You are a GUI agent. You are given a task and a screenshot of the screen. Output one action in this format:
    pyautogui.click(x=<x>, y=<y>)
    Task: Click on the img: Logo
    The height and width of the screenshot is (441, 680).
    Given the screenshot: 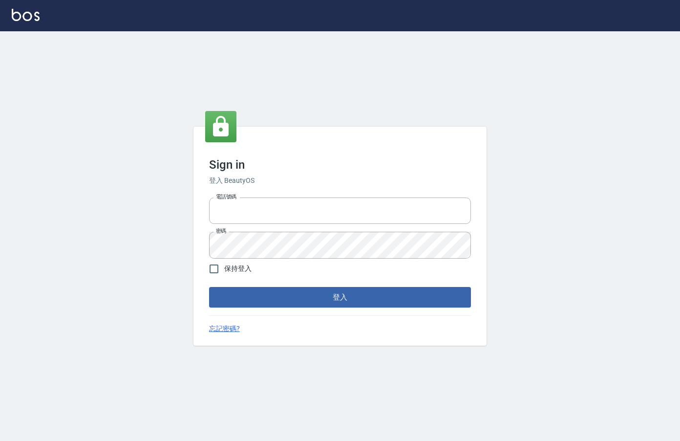 What is the action you would take?
    pyautogui.click(x=25, y=15)
    